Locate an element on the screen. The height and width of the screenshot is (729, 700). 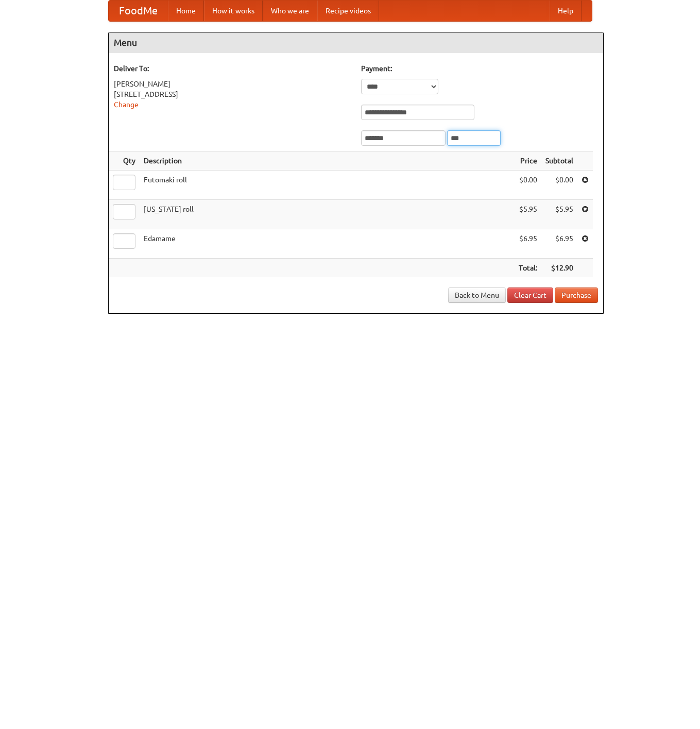
th: $12.90 is located at coordinates (559, 268).